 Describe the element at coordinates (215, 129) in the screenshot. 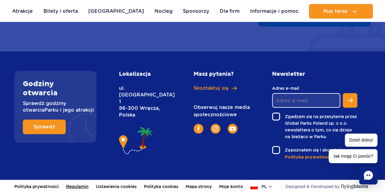

I see `img: Instagram` at that location.